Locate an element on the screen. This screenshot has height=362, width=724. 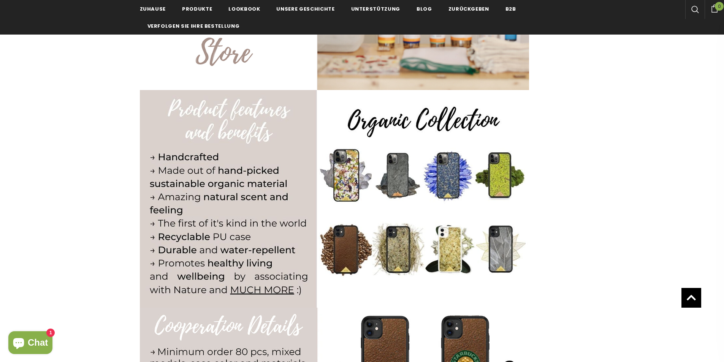
span: B2B is located at coordinates (511, 9).